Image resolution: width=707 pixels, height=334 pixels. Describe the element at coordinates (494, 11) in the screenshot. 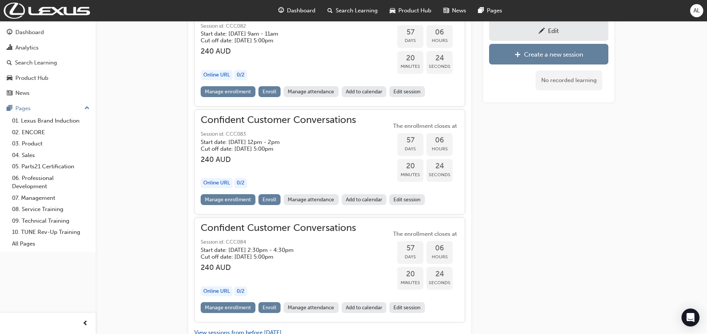

I see `span: Pages` at that location.